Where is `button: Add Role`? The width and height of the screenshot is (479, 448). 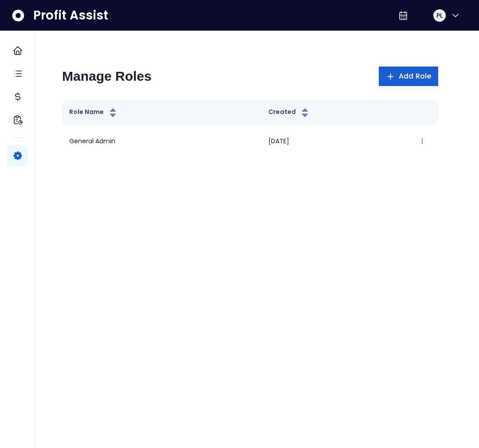
button: Add Role is located at coordinates (408, 76).